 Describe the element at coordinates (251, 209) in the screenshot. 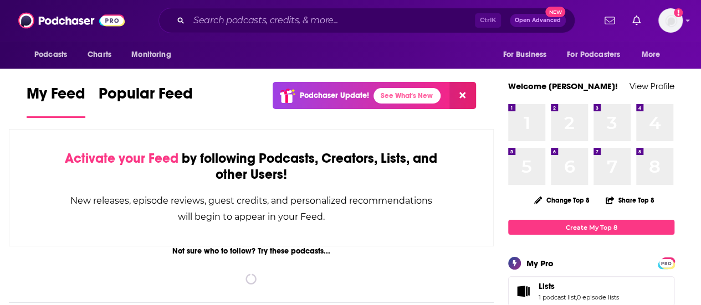

I see `div: New releases, episode reviews, guest credits, and personalized recommendations will begin to appe...` at that location.